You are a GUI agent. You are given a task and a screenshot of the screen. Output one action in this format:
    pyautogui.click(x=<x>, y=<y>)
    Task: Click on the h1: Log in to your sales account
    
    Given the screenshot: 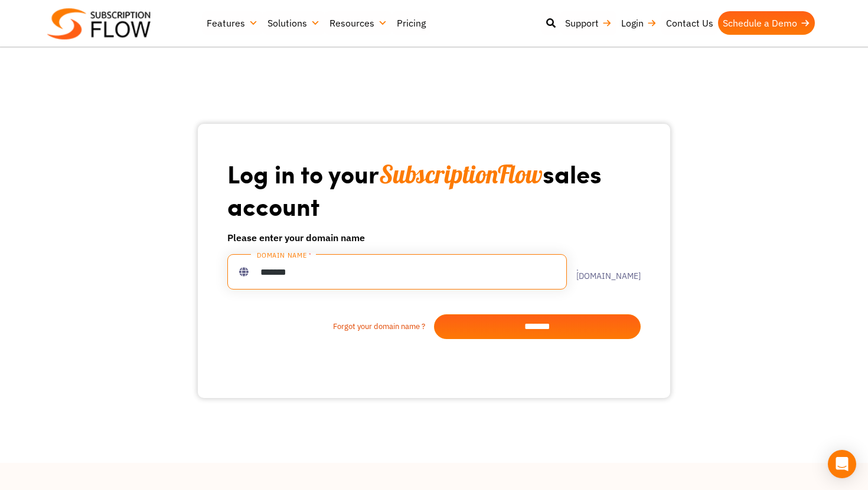 What is the action you would take?
    pyautogui.click(x=434, y=189)
    